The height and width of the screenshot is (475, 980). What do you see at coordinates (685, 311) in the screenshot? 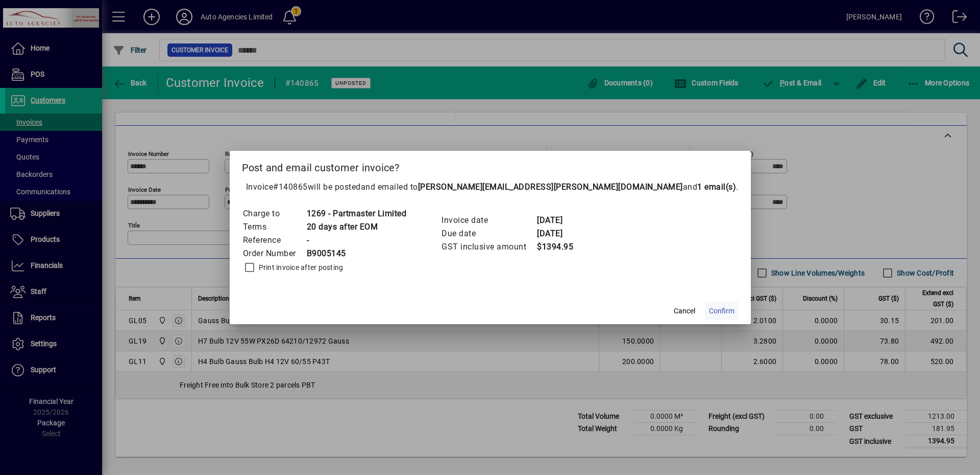
I see `span: Cancel` at bounding box center [685, 311].